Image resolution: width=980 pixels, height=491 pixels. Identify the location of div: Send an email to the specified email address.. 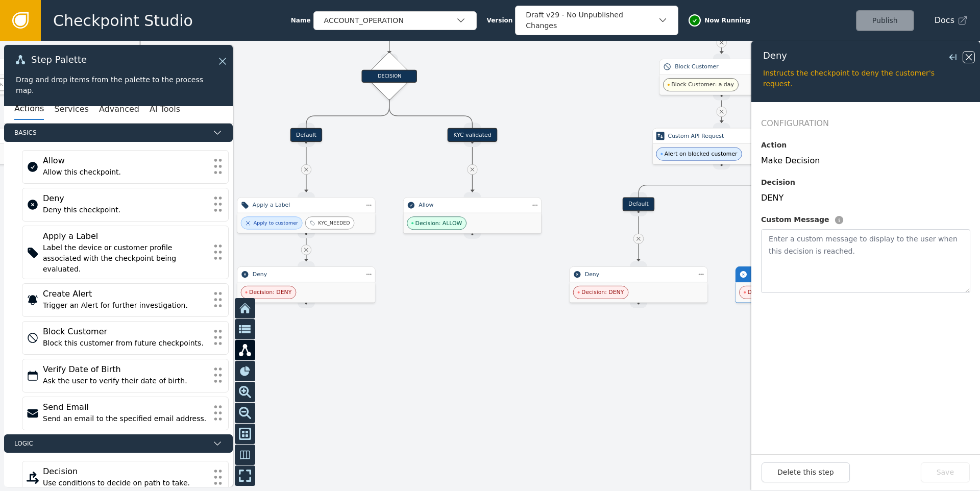
(125, 418).